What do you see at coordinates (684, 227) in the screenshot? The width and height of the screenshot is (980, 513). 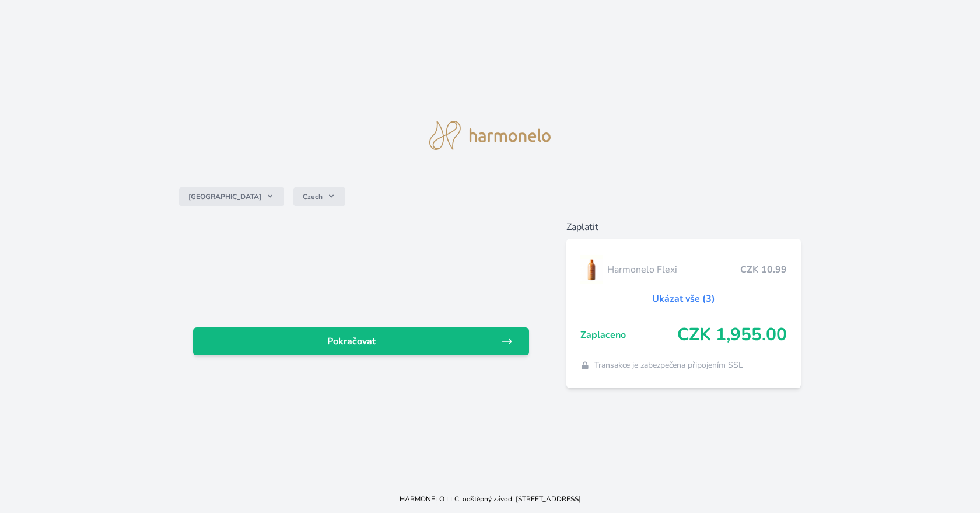 I see `h6: Zaplatit` at bounding box center [684, 227].